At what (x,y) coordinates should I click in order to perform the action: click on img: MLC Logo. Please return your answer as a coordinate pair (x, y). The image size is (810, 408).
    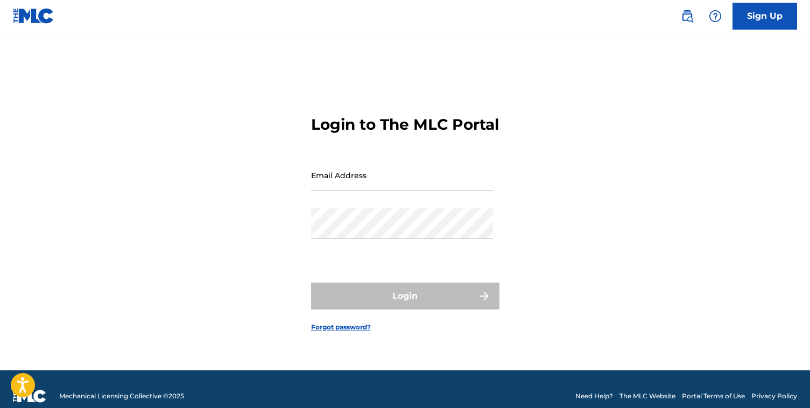
    Looking at the image, I should click on (33, 16).